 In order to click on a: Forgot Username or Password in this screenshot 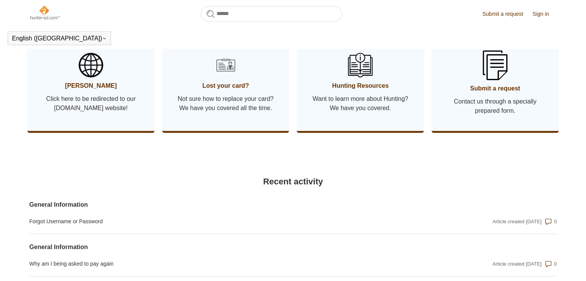, I will do `click(214, 221)`.